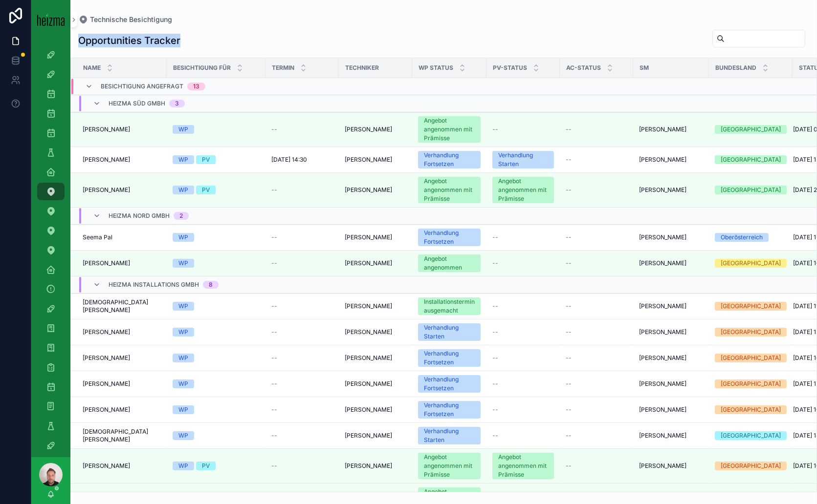 This screenshot has width=817, height=504. What do you see at coordinates (449, 263) in the screenshot?
I see `div: Angebot angenommen` at bounding box center [449, 263].